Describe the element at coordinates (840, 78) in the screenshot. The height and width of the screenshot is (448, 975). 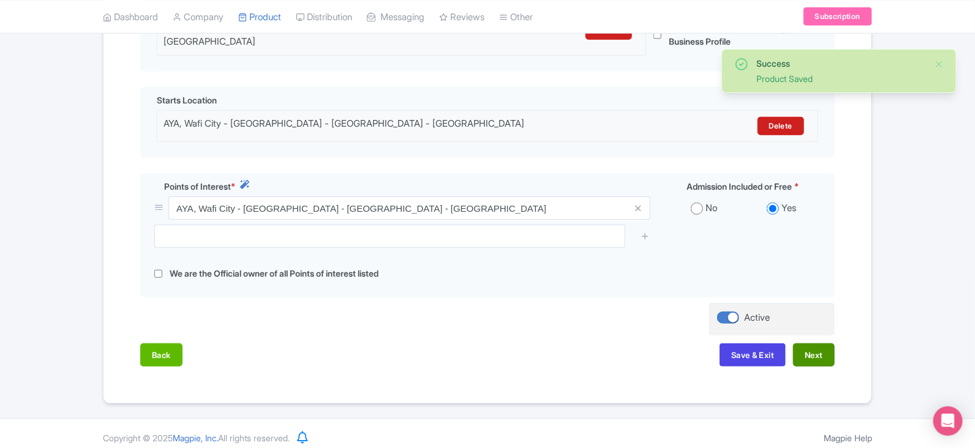
I see `div: Product Saved` at that location.